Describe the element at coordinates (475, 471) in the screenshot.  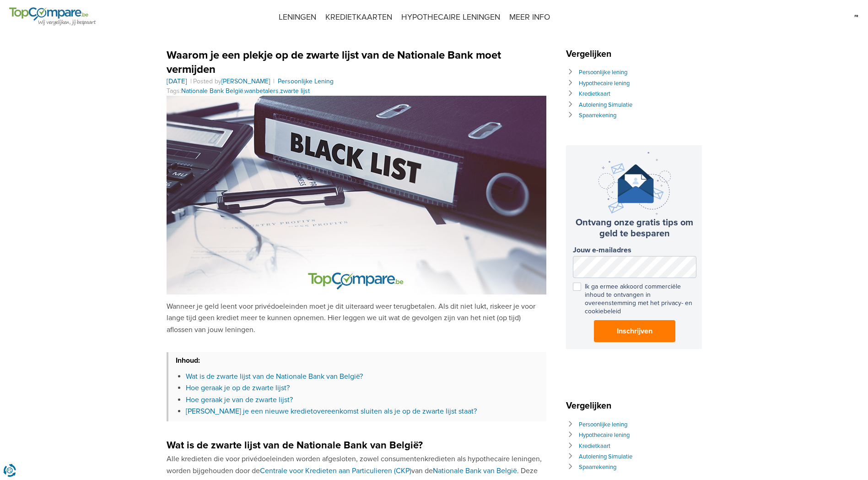
I see `a: Nationale Bank van België` at that location.